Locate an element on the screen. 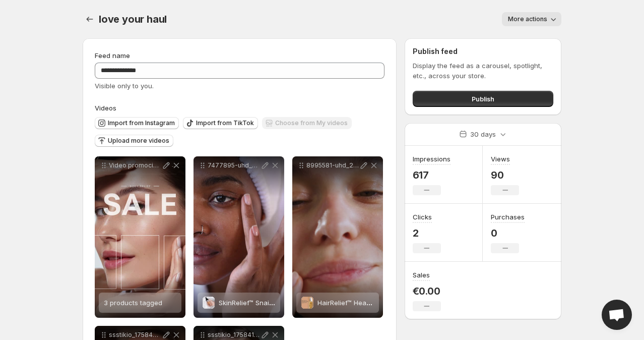  p: 7477895-uhd_2160_3840_24fps is located at coordinates (234, 166).